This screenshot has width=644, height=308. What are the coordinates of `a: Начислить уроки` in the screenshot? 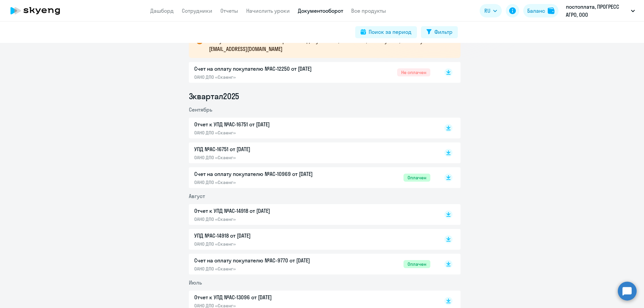 It's located at (268, 10).